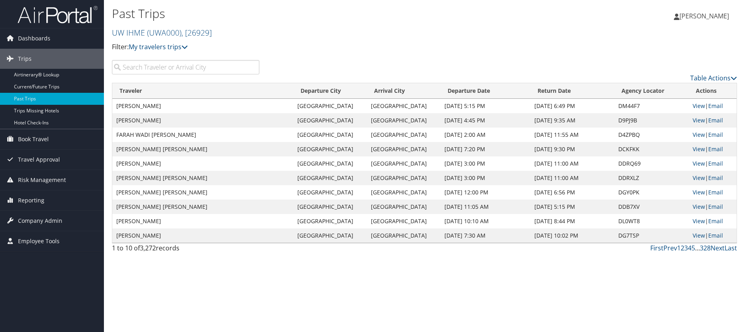  What do you see at coordinates (651, 120) in the screenshot?
I see `td: D9PJ9B` at bounding box center [651, 120].